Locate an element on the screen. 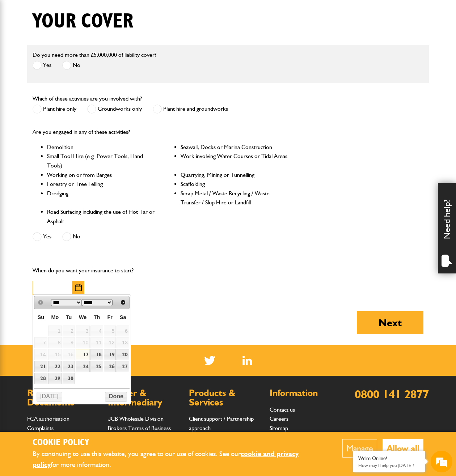 Image resolution: width=456 pixels, height=476 pixels. span: Thursday is located at coordinates (97, 317).